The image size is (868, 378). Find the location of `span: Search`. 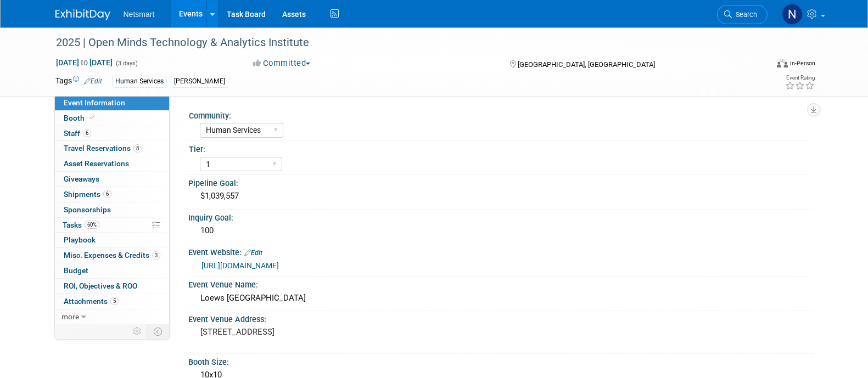

span: Search is located at coordinates (744, 15).